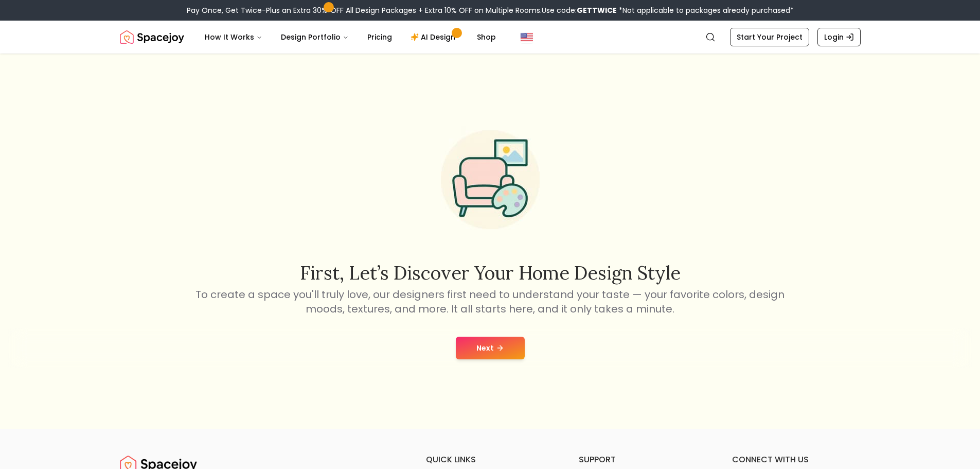  Describe the element at coordinates (490, 460) in the screenshot. I see `h6: quick links` at that location.